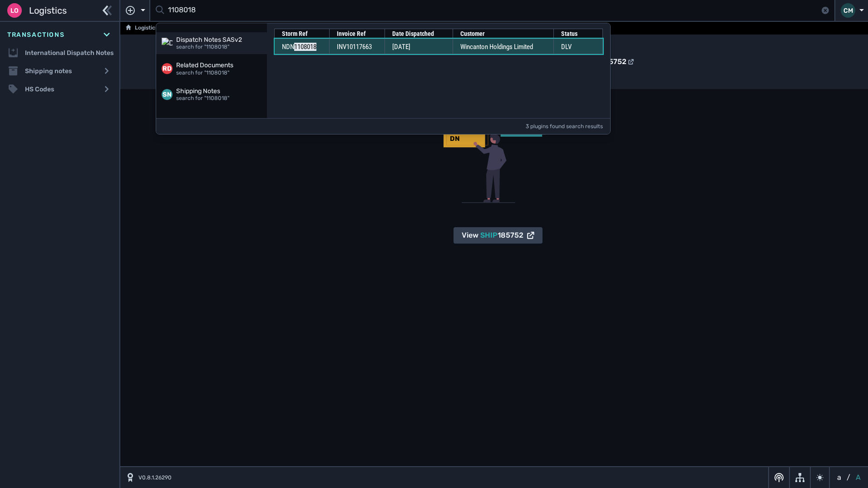  What do you see at coordinates (497, 47) in the screenshot?
I see `span: Wincanton Holdings Limited` at bounding box center [497, 47].